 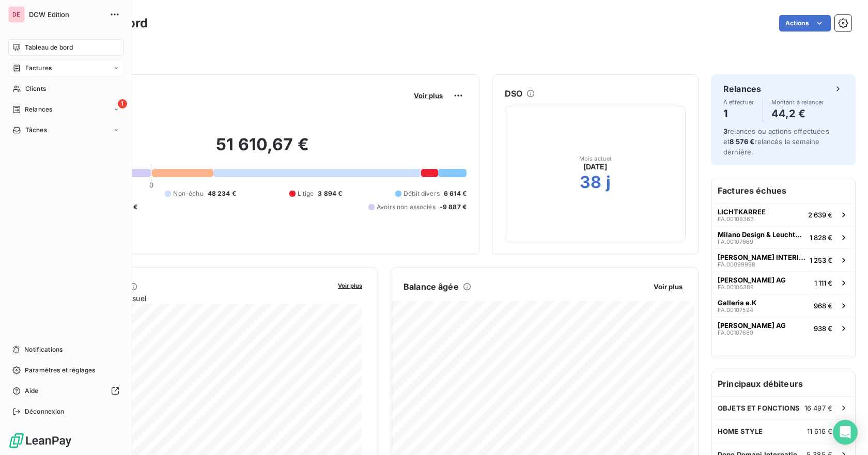 What do you see at coordinates (818, 408) in the screenshot?
I see `span: 16 497 €` at bounding box center [818, 408].